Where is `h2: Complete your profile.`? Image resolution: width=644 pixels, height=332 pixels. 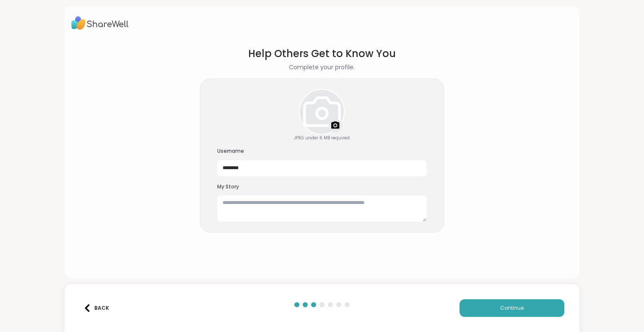 h2: Complete your profile. is located at coordinates (322, 67).